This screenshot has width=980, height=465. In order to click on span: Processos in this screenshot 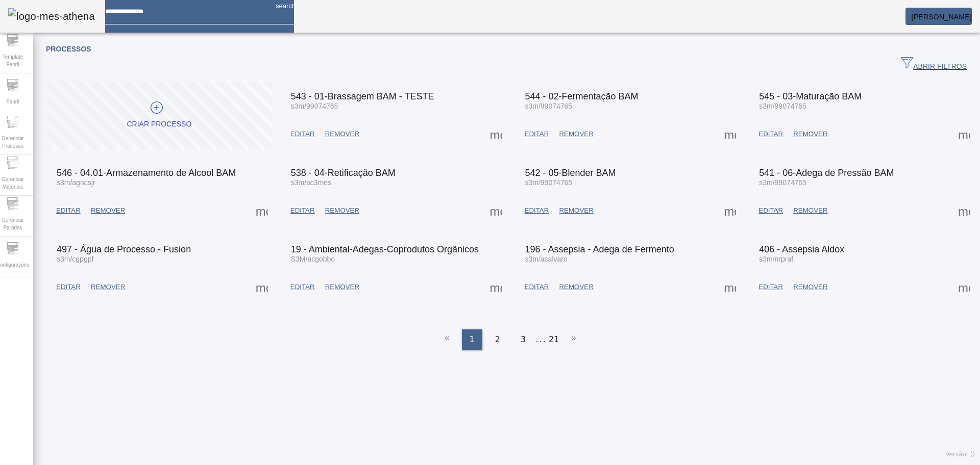, I will do `click(68, 49)`.